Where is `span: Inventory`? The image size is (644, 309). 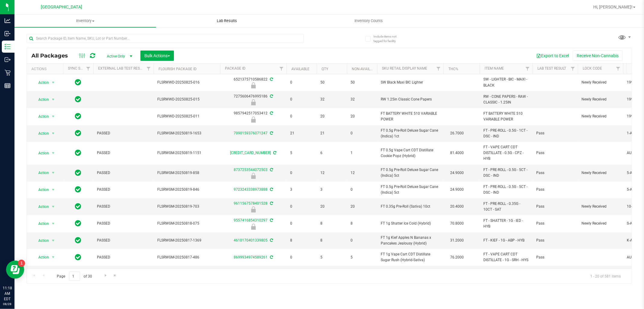 span: Inventory is located at coordinates (85, 21).